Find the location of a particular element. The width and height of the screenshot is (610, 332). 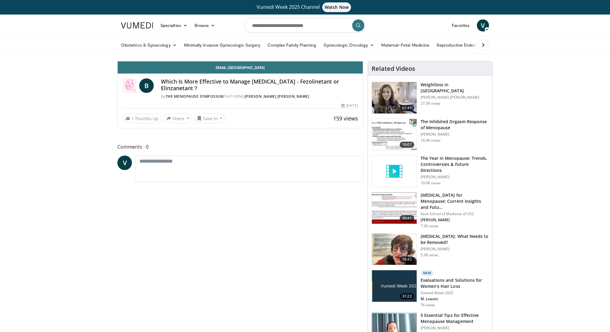

span: 07:41 is located at coordinates (407, 108).